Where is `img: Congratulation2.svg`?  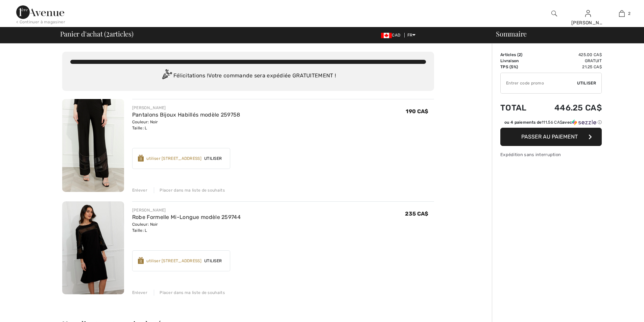
img: Congratulation2.svg is located at coordinates (167, 76).